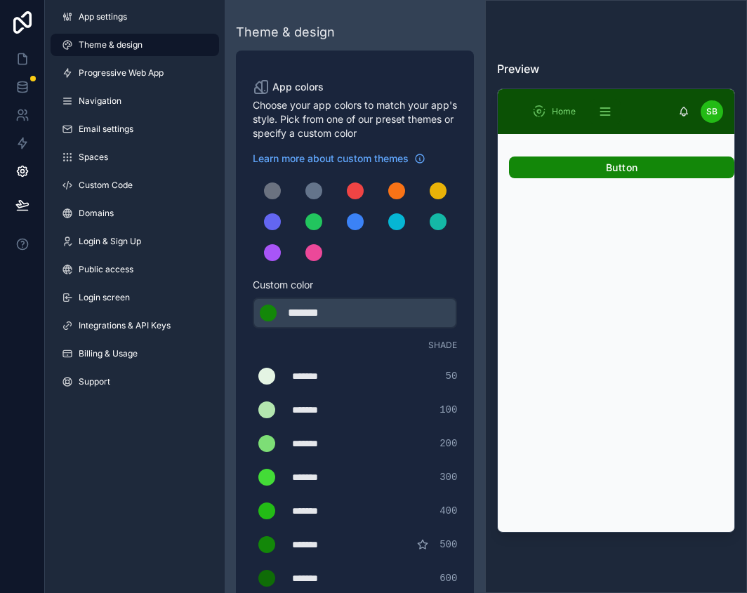 The image size is (747, 593). I want to click on span: Public access, so click(106, 269).